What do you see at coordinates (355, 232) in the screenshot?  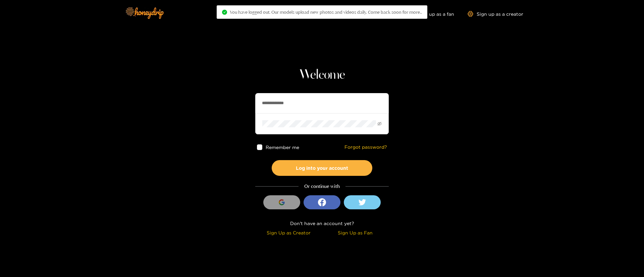 I see `div: Sign Up as Fan` at bounding box center [355, 232].